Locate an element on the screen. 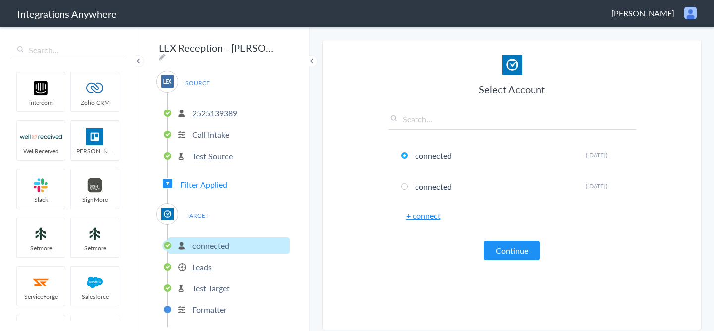  img: zoho-logo.svg is located at coordinates (95, 88).